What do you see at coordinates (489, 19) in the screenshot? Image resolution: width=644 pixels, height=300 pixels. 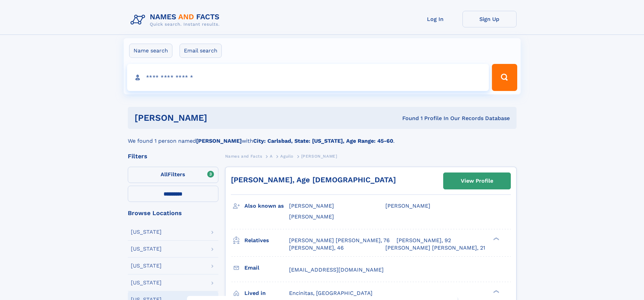 I see `a: Sign Up` at bounding box center [489, 19].